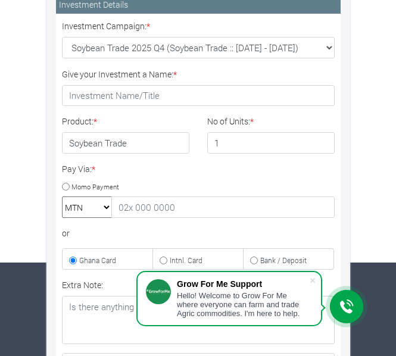 The image size is (396, 356). Describe the element at coordinates (65, 186) in the screenshot. I see `input: Momo Payment` at that location.